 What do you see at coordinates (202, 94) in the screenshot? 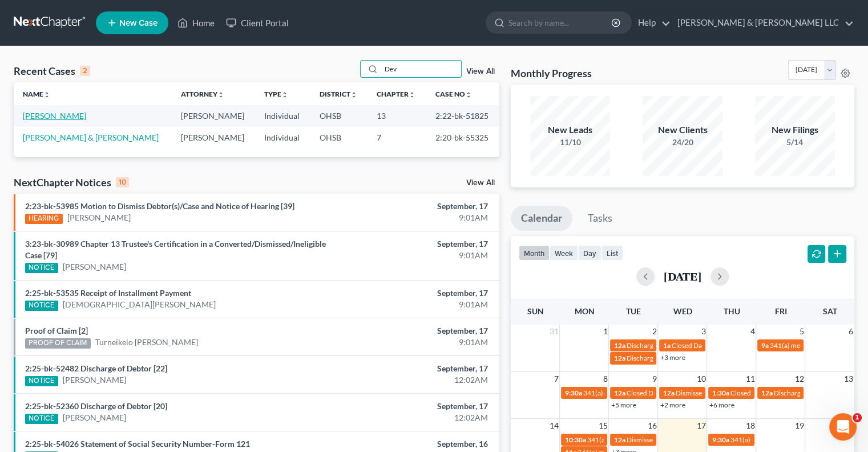
I see `a: Attorneyunfold_more` at bounding box center [202, 94].